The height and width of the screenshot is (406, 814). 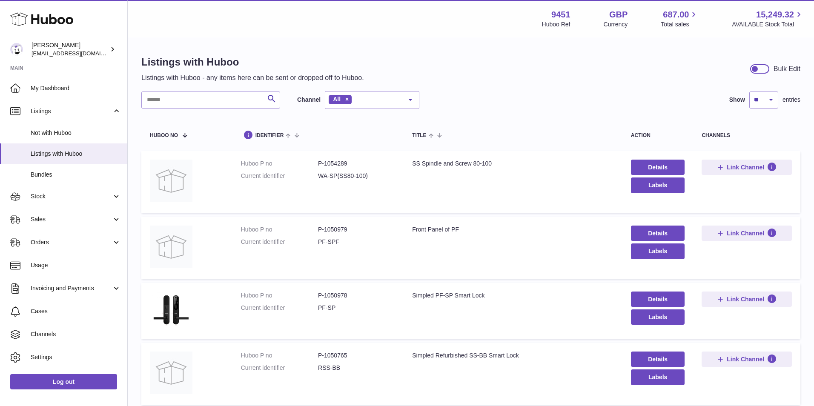 What do you see at coordinates (356, 163) in the screenshot?
I see `dd: P-1054289` at bounding box center [356, 163].